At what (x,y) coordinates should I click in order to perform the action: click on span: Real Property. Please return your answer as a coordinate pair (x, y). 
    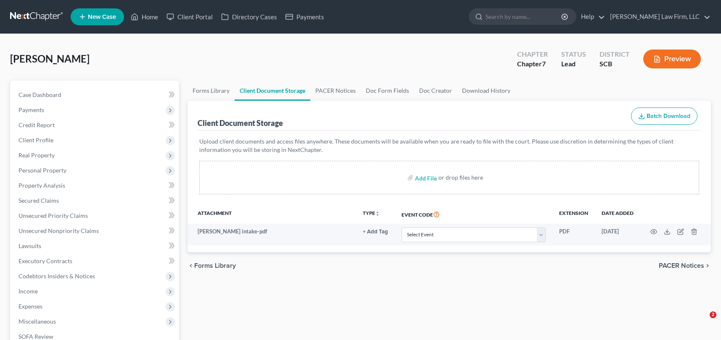
    Looking at the image, I should click on (37, 155).